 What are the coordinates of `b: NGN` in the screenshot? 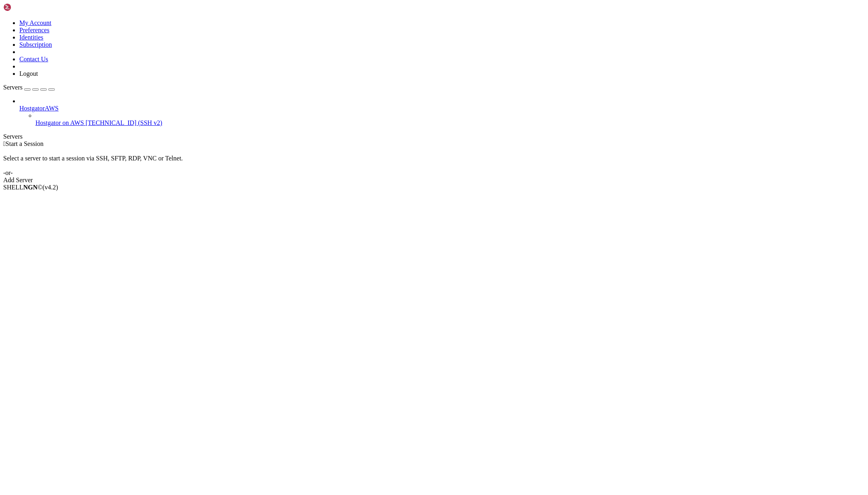 It's located at (31, 187).